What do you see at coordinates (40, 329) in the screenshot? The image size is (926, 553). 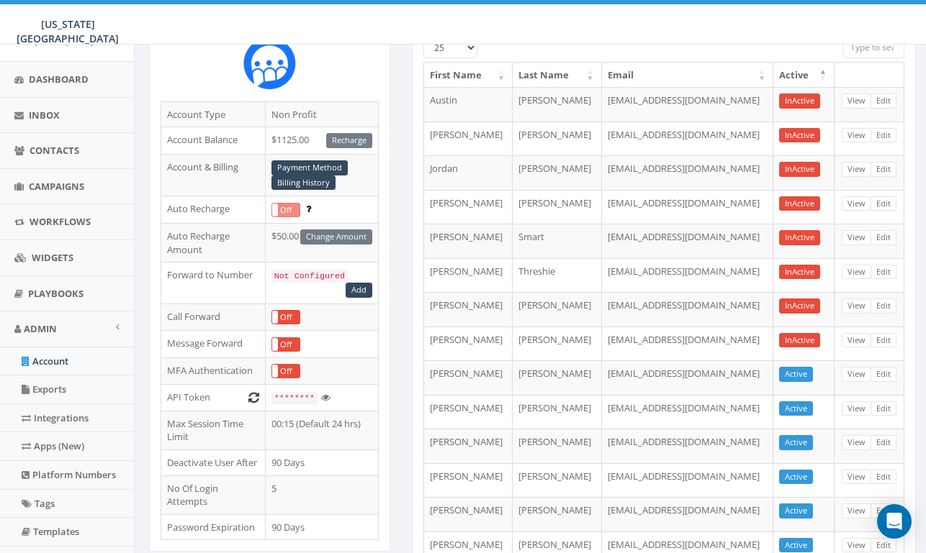 I see `span: Admin` at bounding box center [40, 329].